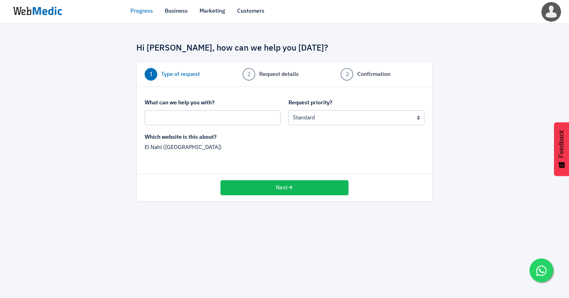 The width and height of the screenshot is (569, 298). I want to click on strong: Which website is this about?, so click(180, 137).